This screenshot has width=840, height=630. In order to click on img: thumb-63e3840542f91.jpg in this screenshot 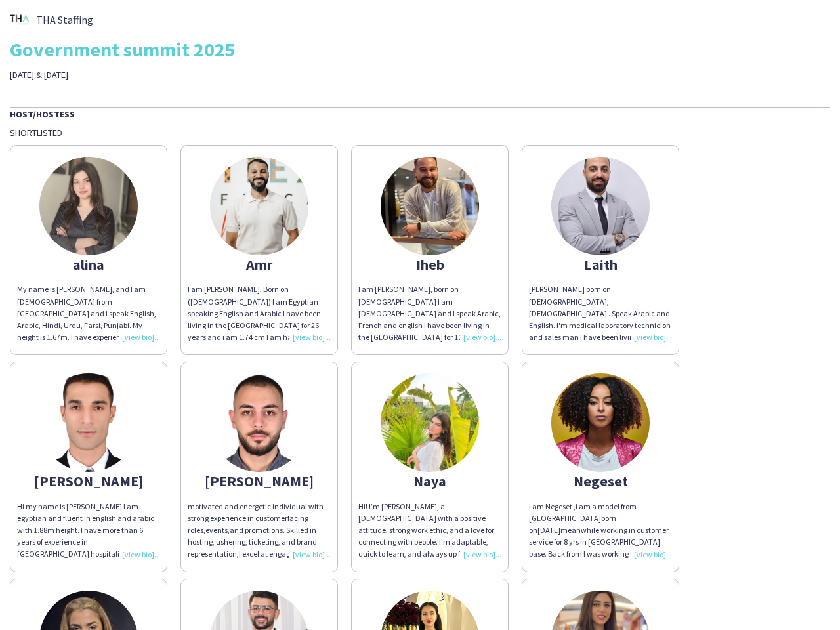, I will do `click(259, 423)`.